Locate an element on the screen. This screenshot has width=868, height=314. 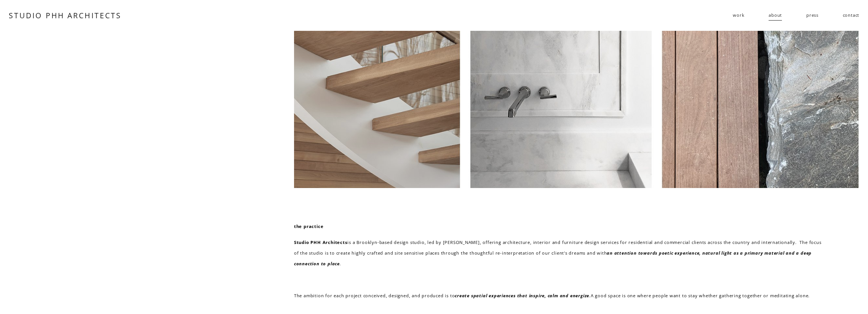
em: create spatial experiences that inspire, calm and energize is located at coordinates (522, 296).